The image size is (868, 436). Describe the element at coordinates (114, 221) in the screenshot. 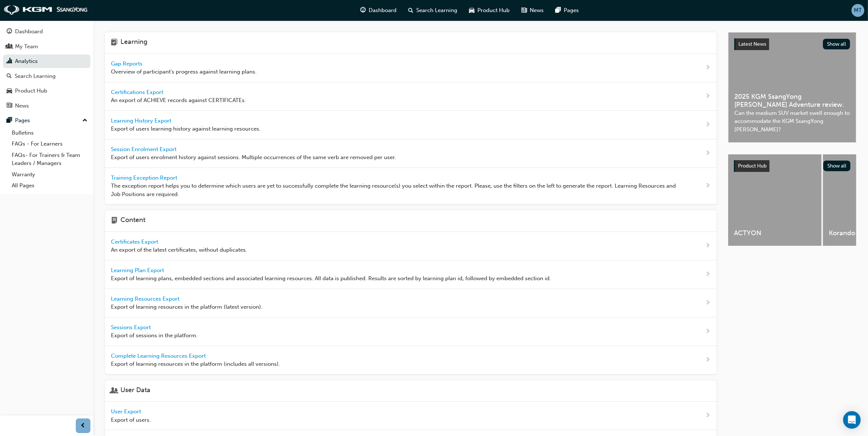

I see `span: page-icon` at that location.